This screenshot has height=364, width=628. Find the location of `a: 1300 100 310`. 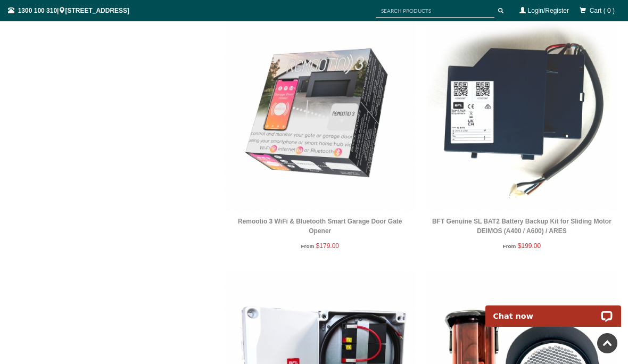

a: 1300 100 310 is located at coordinates (37, 11).